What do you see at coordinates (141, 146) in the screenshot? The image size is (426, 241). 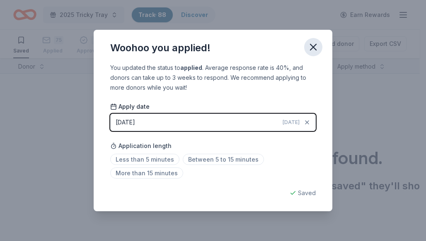 I see `span: Application length` at bounding box center [141, 146].